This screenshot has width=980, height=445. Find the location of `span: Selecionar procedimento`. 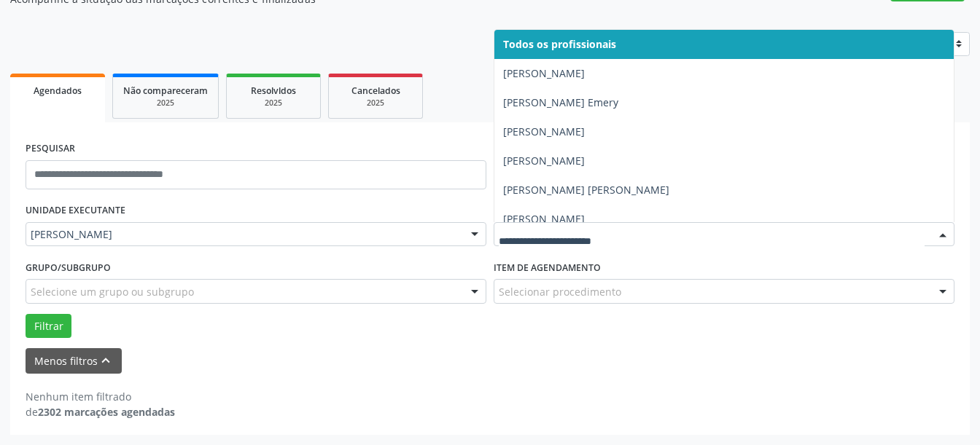

span: Selecionar procedimento is located at coordinates (560, 291).